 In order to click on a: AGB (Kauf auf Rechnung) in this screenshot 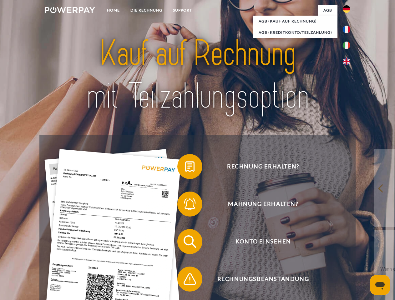, I will do `click(295, 21)`.